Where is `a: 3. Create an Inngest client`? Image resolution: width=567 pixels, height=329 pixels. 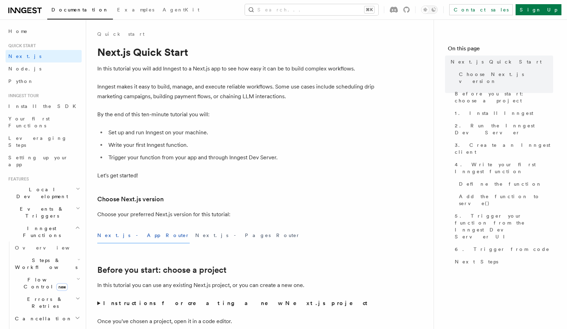
a: 3. Create an Inngest client is located at coordinates (502, 149).